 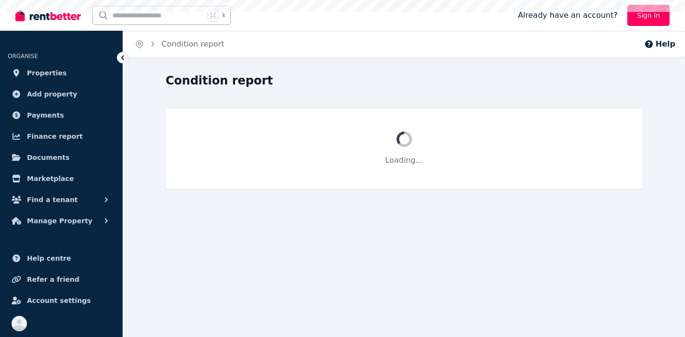 What do you see at coordinates (219, 81) in the screenshot?
I see `h1: Condition report` at bounding box center [219, 81].